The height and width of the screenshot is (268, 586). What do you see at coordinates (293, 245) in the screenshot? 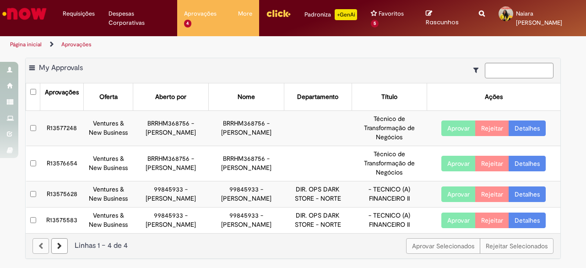
I see `div: Linhas 1 − 4 de 4` at bounding box center [293, 245].